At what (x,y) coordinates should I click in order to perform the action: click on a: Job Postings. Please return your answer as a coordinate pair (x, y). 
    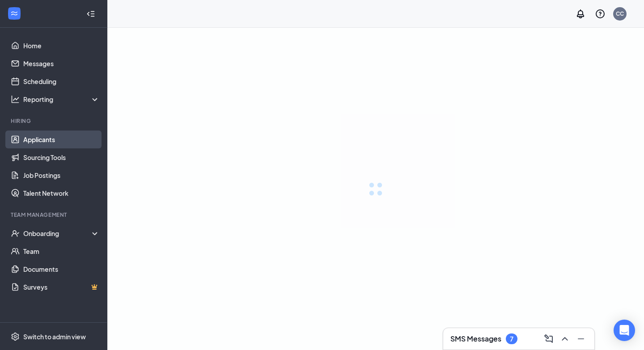
    Looking at the image, I should click on (61, 175).